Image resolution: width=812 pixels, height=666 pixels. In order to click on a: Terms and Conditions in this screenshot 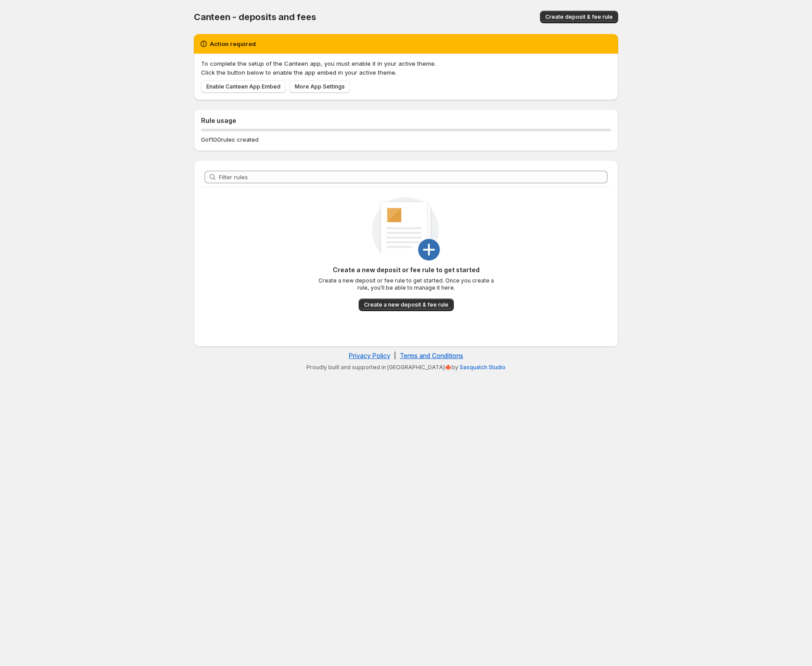, I will do `click(432, 355)`.